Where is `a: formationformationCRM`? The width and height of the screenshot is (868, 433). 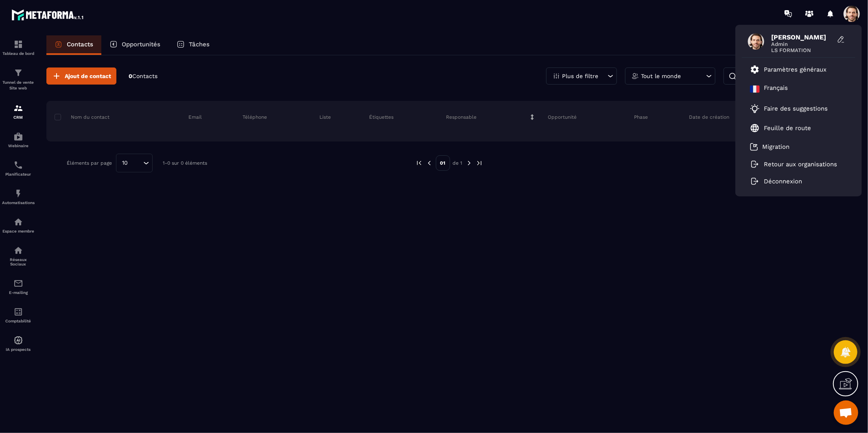 a: formationformationCRM is located at coordinates (18, 111).